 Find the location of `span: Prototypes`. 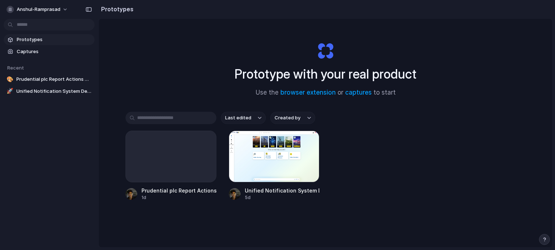

span: Prototypes is located at coordinates (54, 40).